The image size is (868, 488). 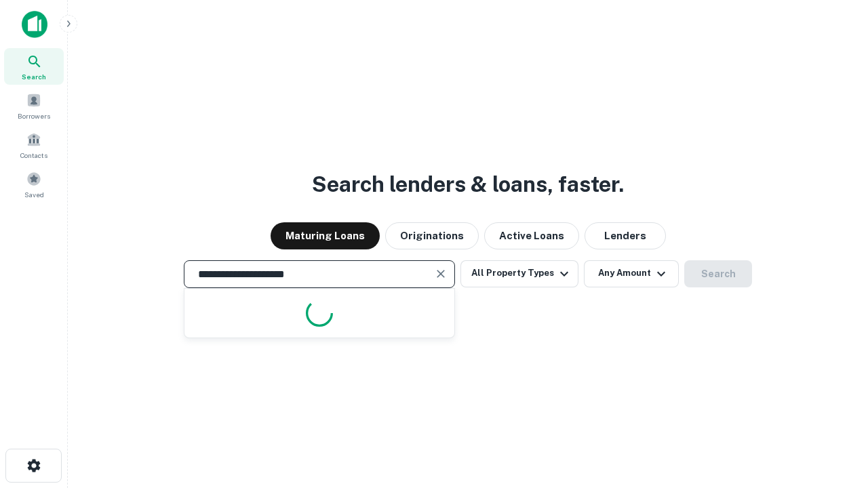 What do you see at coordinates (34, 195) in the screenshot?
I see `span: Saved` at bounding box center [34, 195].